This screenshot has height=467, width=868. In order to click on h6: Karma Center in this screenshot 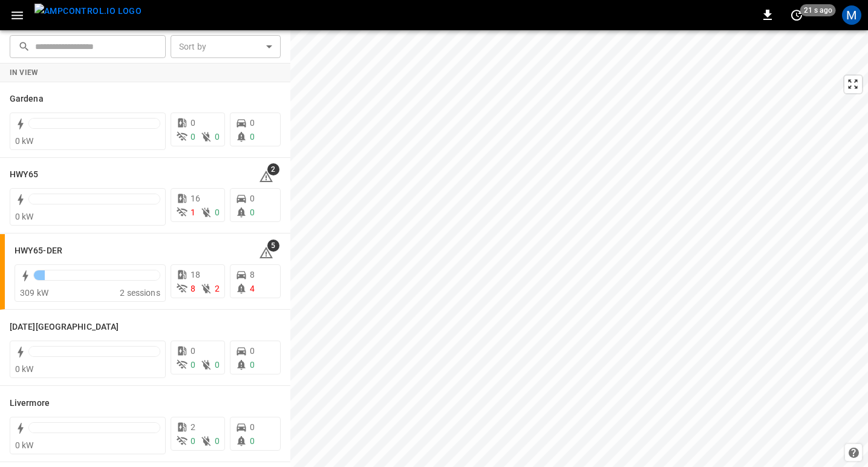, I will do `click(64, 327)`.